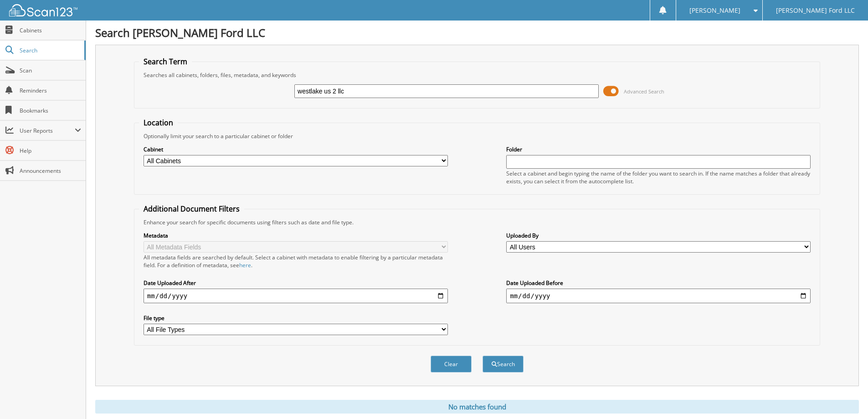 This screenshot has height=419, width=868. What do you see at coordinates (658, 235) in the screenshot?
I see `label: Uploaded By` at bounding box center [658, 235].